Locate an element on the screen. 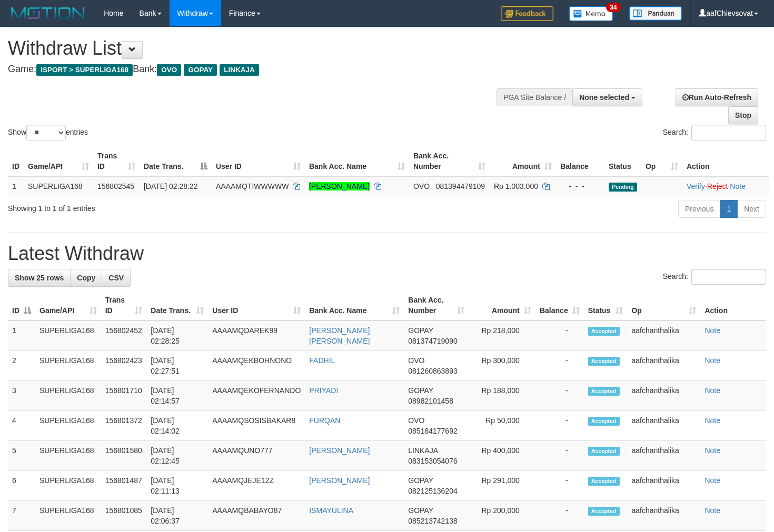  label: Show entries is located at coordinates (48, 133).